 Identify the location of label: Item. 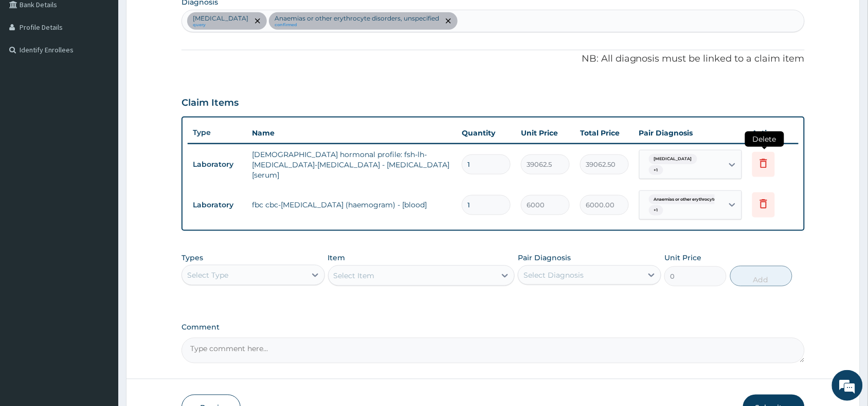
(337, 258).